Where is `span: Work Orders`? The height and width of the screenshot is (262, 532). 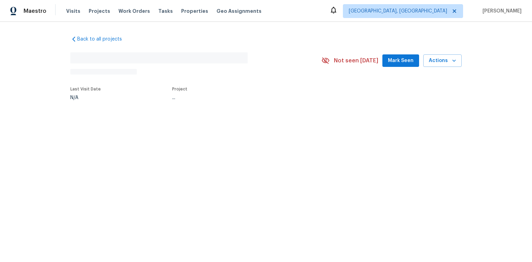
span: Work Orders is located at coordinates (134, 11).